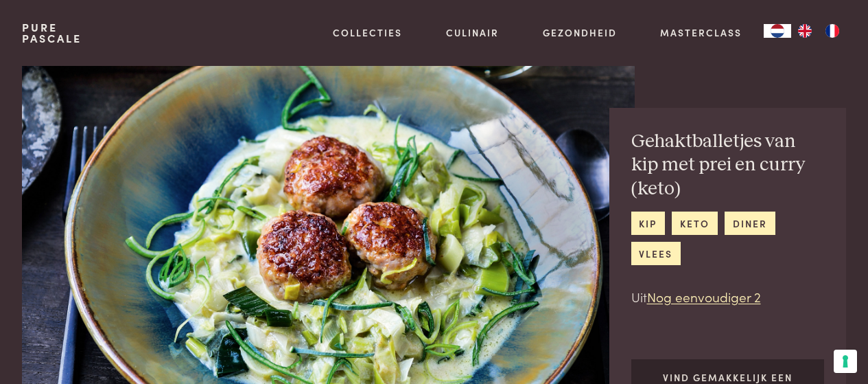 Image resolution: width=868 pixels, height=384 pixels. I want to click on a: EN, so click(805, 31).